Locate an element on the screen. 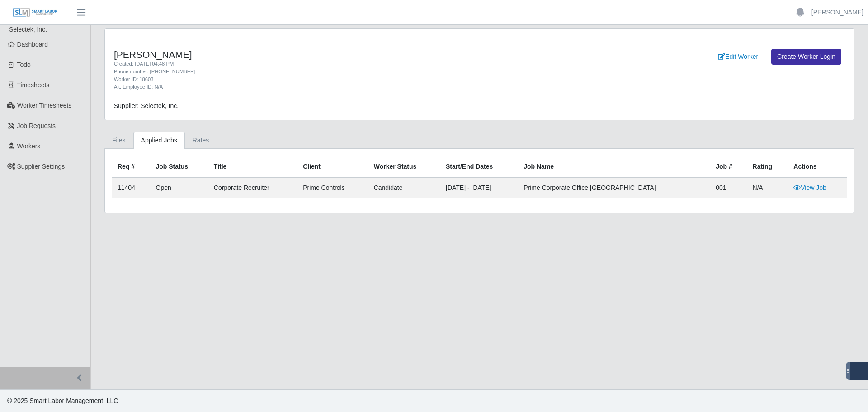 This screenshot has height=412, width=868. th: Worker Status is located at coordinates (405, 167).